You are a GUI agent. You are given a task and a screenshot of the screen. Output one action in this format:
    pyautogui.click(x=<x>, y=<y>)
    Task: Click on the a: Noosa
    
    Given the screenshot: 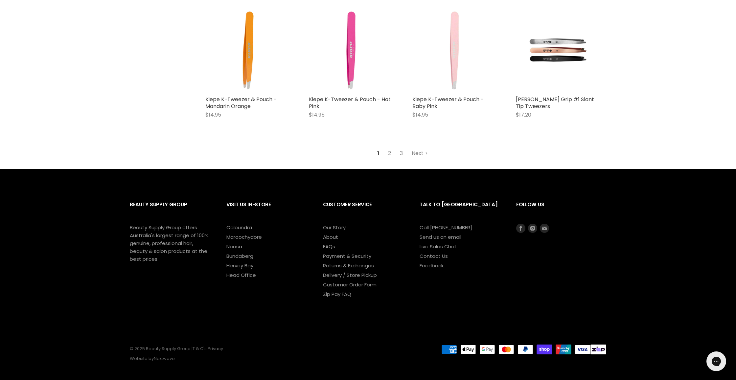 What is the action you would take?
    pyautogui.click(x=234, y=246)
    